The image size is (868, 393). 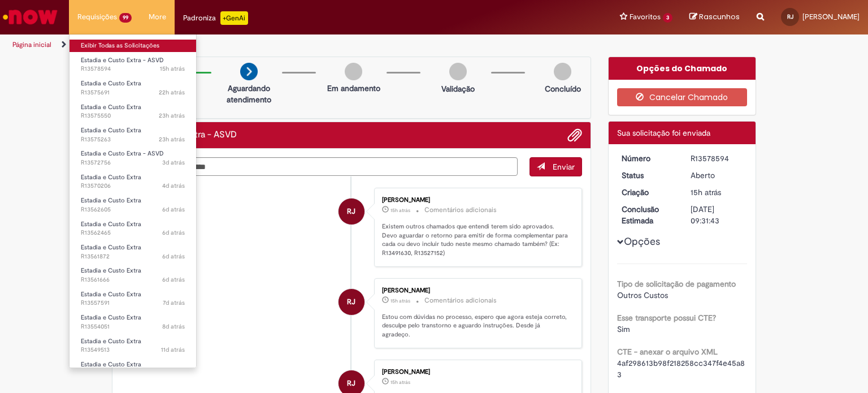 What do you see at coordinates (667, 18) in the screenshot?
I see `span: 3` at bounding box center [667, 18].